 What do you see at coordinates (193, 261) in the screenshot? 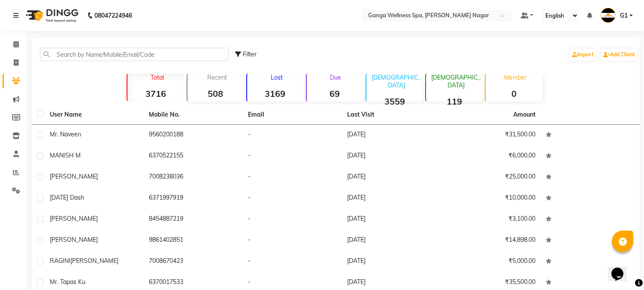
I see `td: 7008670423` at bounding box center [193, 261].